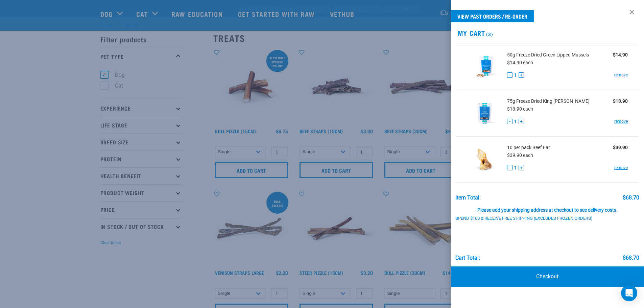 This screenshot has height=308, width=644. What do you see at coordinates (484, 159) in the screenshot?
I see `img: Beef Ear` at bounding box center [484, 159].